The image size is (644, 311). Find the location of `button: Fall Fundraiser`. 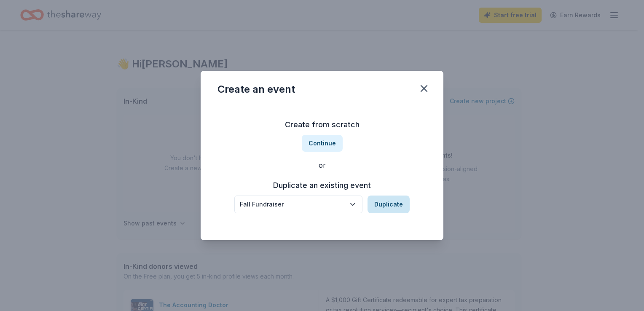

button: Fall Fundraiser is located at coordinates (298, 205).